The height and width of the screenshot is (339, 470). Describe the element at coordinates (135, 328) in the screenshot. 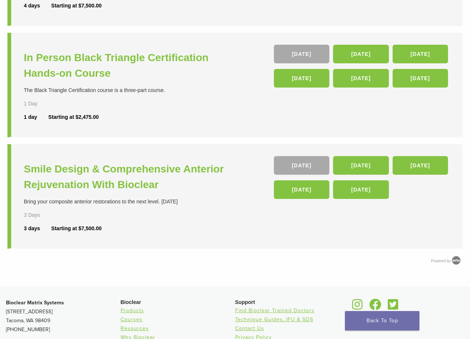

I see `a: Resources` at that location.